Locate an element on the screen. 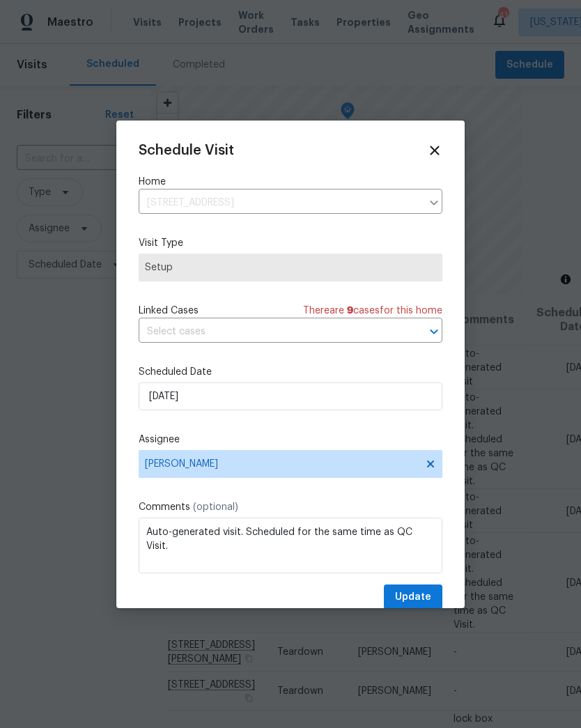  span: (optional) is located at coordinates (215, 507).